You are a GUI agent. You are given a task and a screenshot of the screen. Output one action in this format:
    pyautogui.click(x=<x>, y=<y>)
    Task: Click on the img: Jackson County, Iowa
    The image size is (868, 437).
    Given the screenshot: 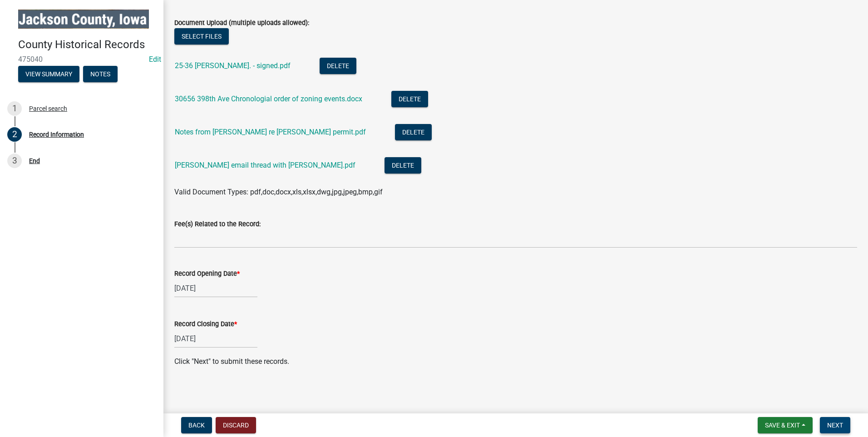 What is the action you would take?
    pyautogui.click(x=83, y=19)
    